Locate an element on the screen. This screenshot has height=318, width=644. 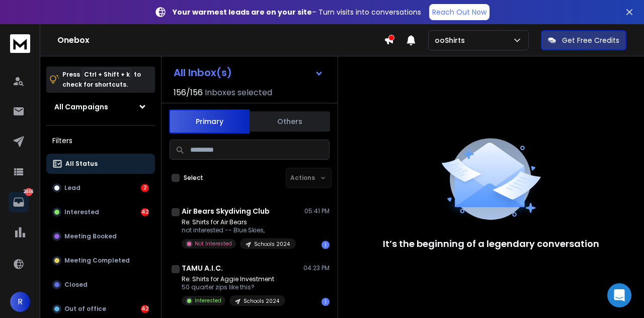
h1: TAMU A.I.C. is located at coordinates (202, 268).